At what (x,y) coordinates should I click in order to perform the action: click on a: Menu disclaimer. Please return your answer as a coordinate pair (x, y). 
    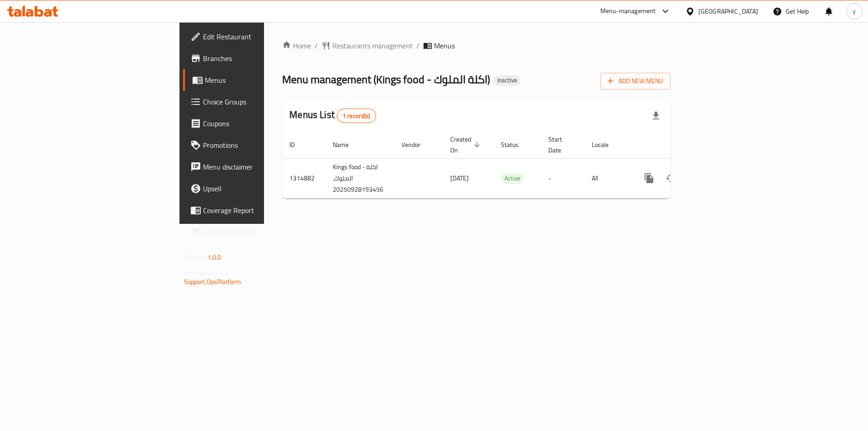
    Looking at the image, I should click on (254, 167).